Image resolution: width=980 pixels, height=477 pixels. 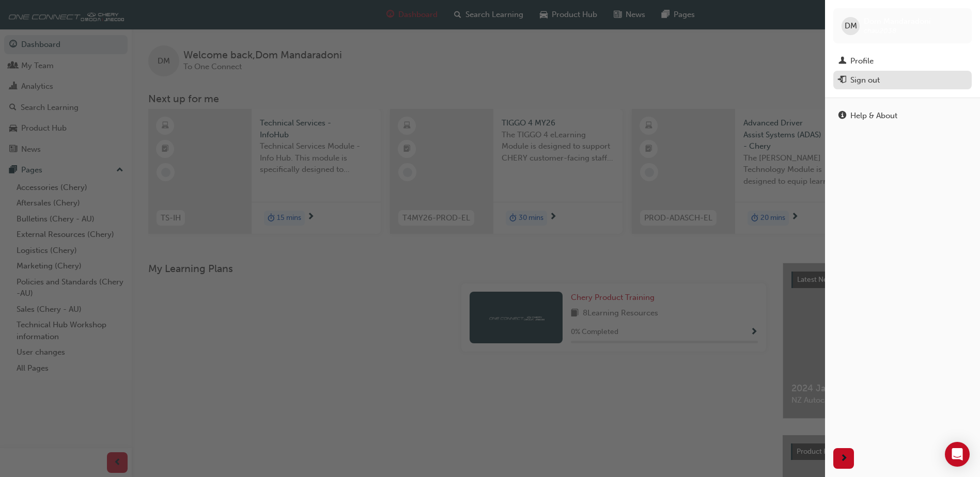 I want to click on span: info-icon, so click(x=842, y=116).